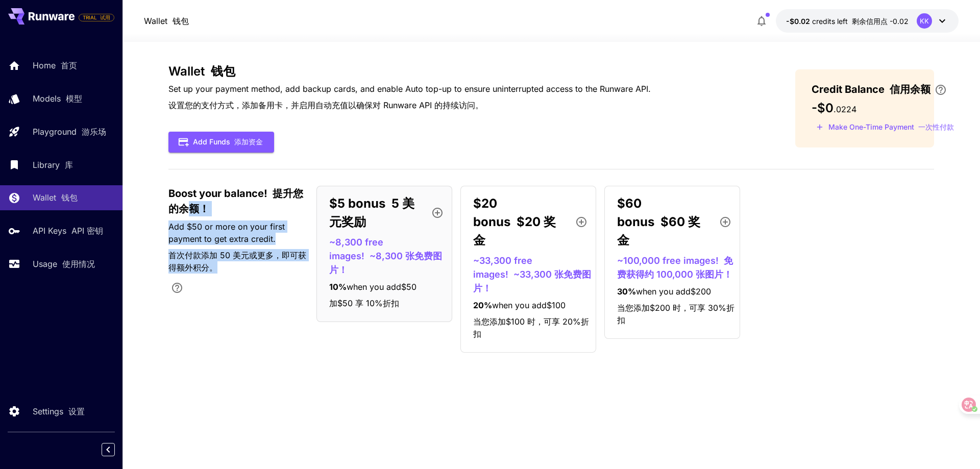  What do you see at coordinates (59, 411) in the screenshot?
I see `p: Settings` at bounding box center [59, 411].